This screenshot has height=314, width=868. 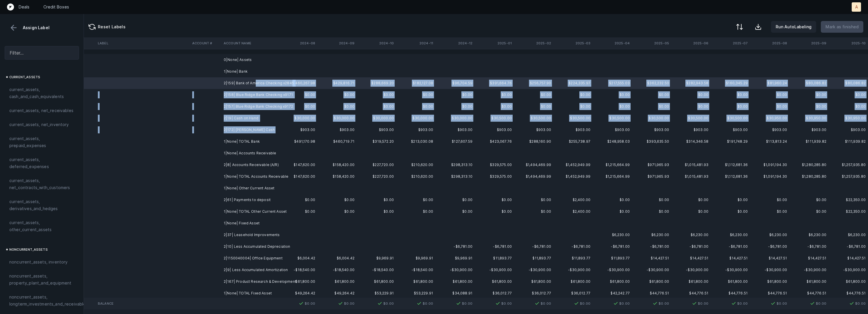 I want to click on td: $460,267.98, so click(x=298, y=83).